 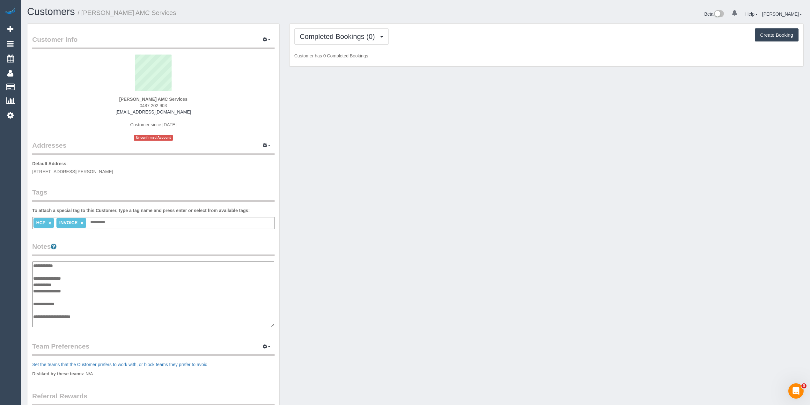 I want to click on span: 0487 202 903, so click(x=153, y=105).